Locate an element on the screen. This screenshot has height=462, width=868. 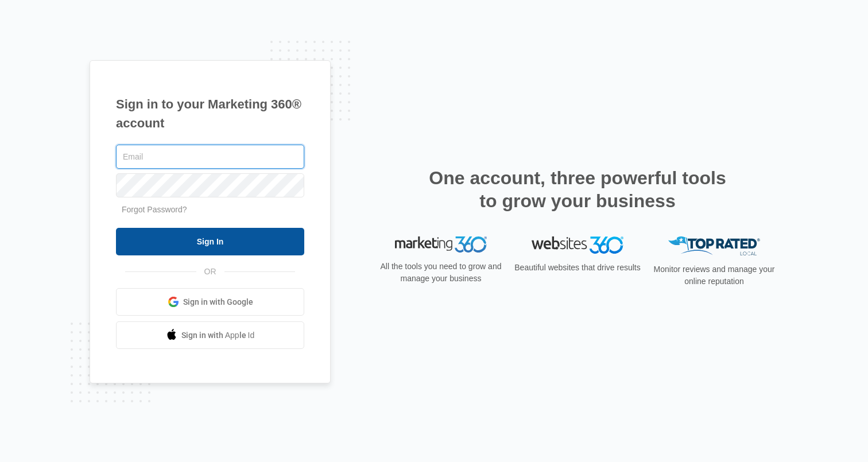
input: Sign In is located at coordinates (210, 242).